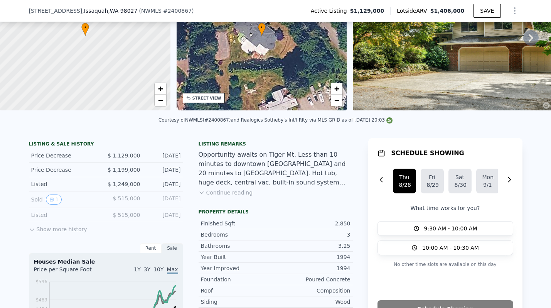 The height and width of the screenshot is (308, 551). What do you see at coordinates (276, 144) in the screenshot?
I see `div: Listing remarks` at bounding box center [276, 144].